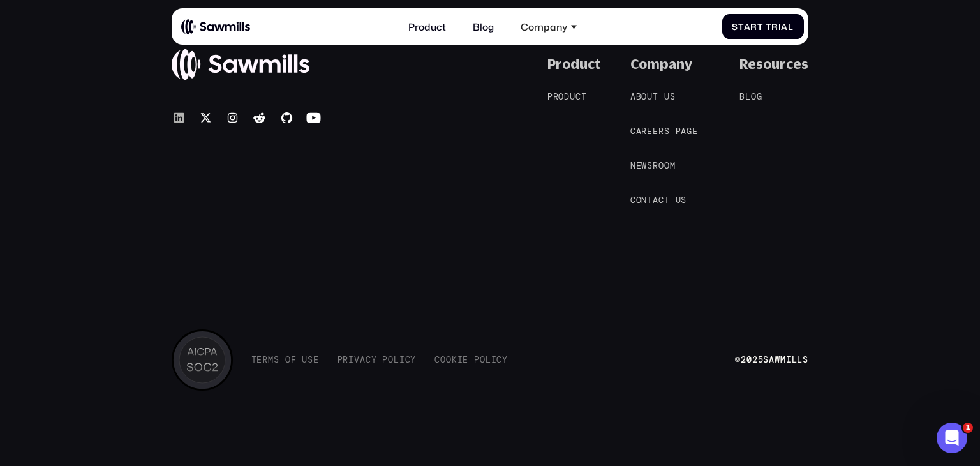 The width and height of the screenshot is (980, 466). What do you see at coordinates (665, 200) in the screenshot?
I see `a: Contactus` at bounding box center [665, 200].